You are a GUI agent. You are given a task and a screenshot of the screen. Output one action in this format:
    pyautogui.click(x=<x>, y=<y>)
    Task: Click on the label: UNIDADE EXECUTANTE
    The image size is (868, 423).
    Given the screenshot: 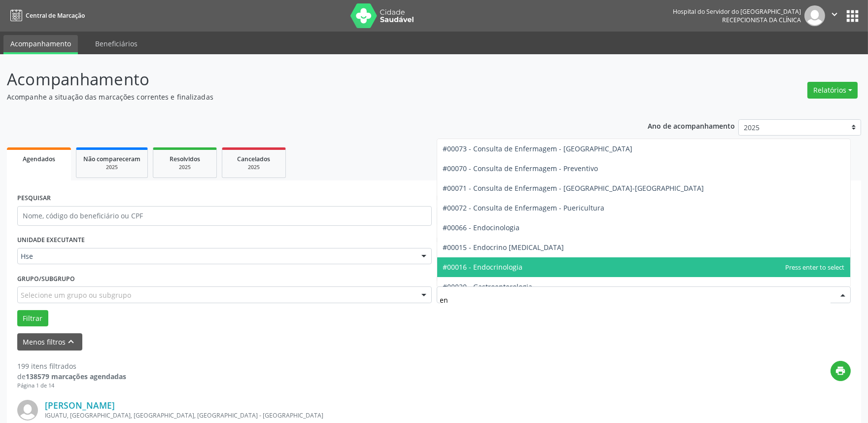 What is the action you would take?
    pyautogui.click(x=51, y=240)
    